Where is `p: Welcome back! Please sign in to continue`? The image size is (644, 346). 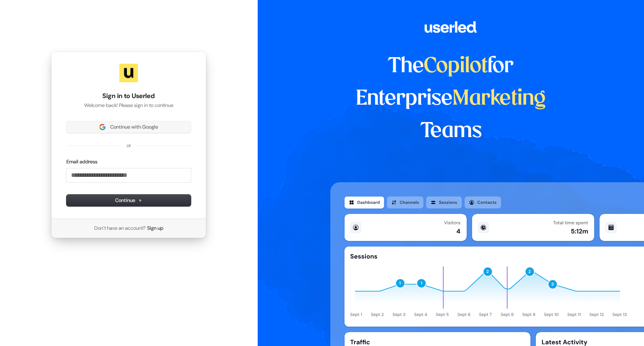 p: Welcome back! Please sign in to continue is located at coordinates (128, 105).